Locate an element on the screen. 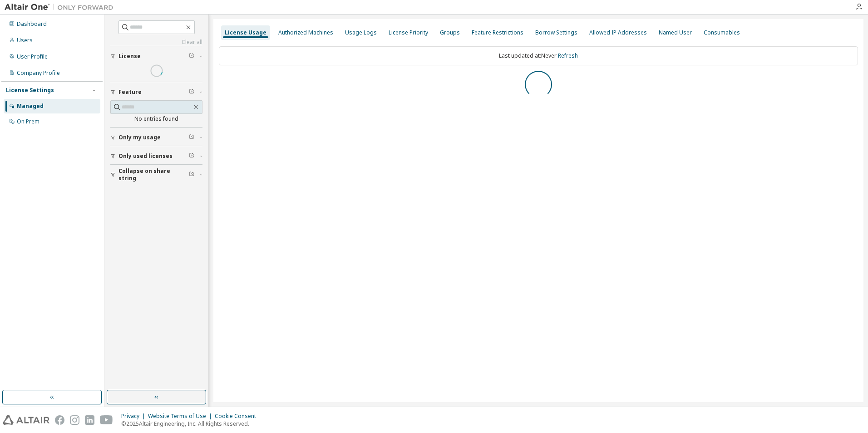  div: Managed is located at coordinates (30, 106).